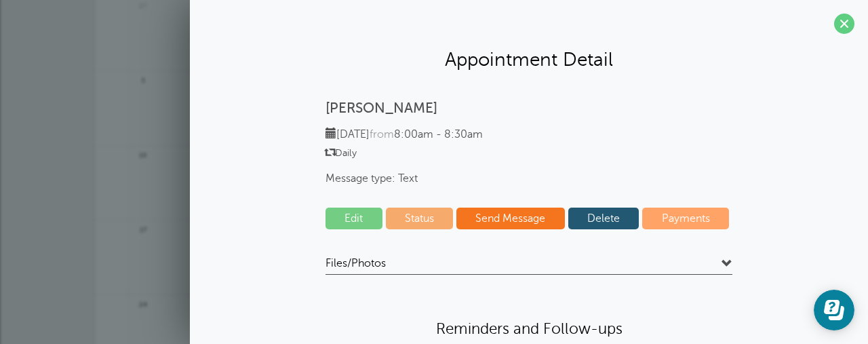 The height and width of the screenshot is (344, 868). Describe the element at coordinates (604, 219) in the screenshot. I see `a: Delete` at that location.